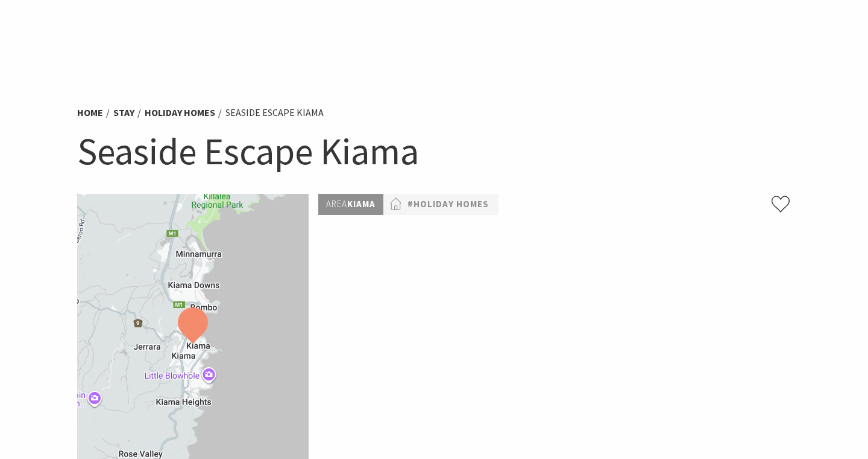  I want to click on span: Stay, so click(338, 62).